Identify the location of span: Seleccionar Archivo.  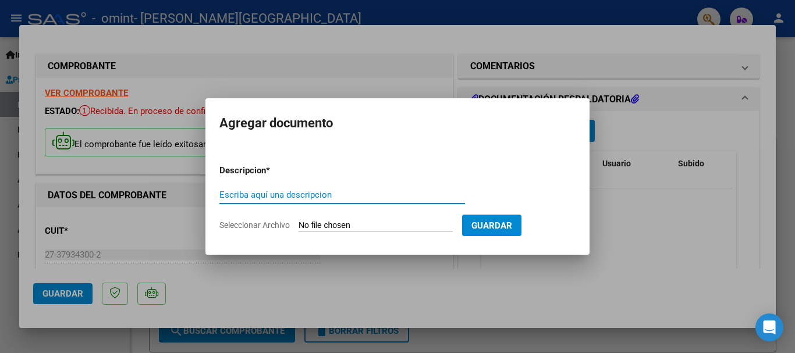
(254, 225).